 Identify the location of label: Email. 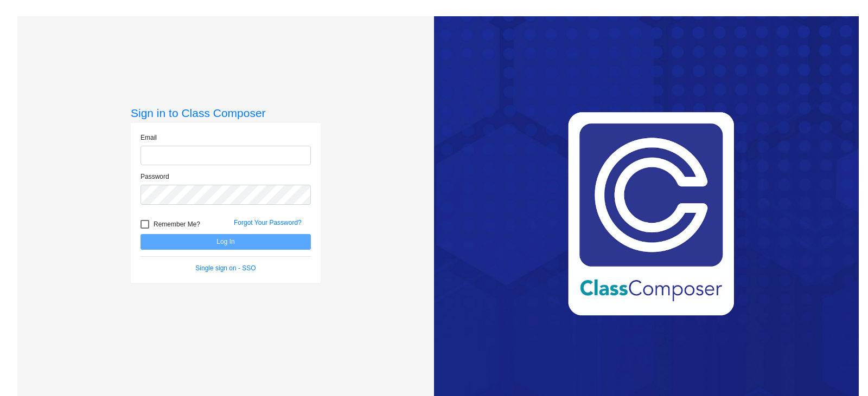
(149, 138).